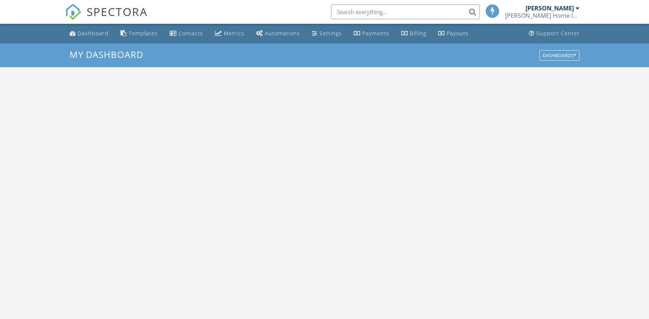  What do you see at coordinates (559, 55) in the screenshot?
I see `div: Dashboards` at bounding box center [559, 55].